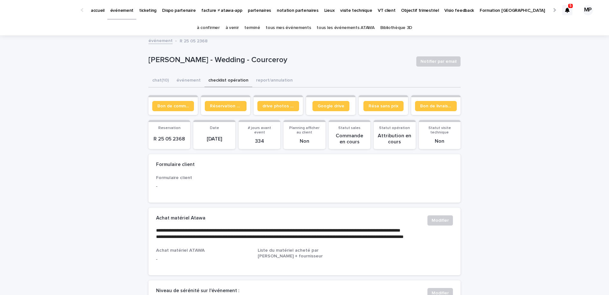  Describe the element at coordinates (440, 220) in the screenshot. I see `span: Modifier` at that location.